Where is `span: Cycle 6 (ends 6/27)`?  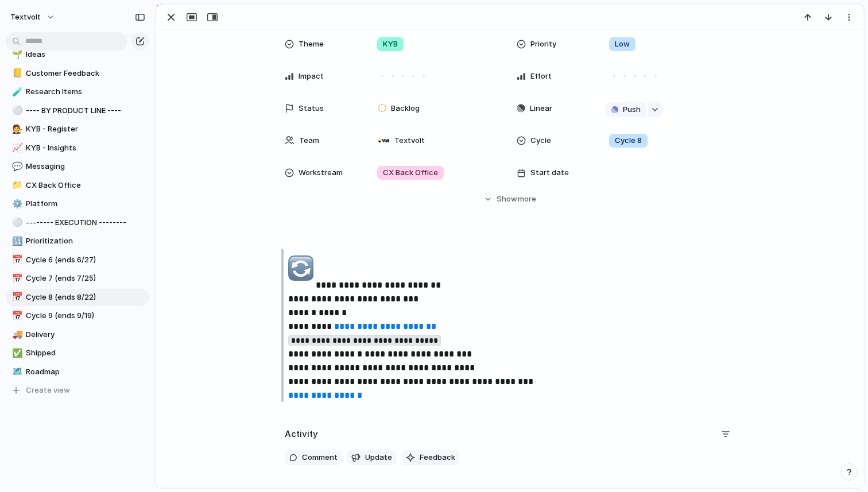 span: Cycle 6 (ends 6/27) is located at coordinates (85, 260).